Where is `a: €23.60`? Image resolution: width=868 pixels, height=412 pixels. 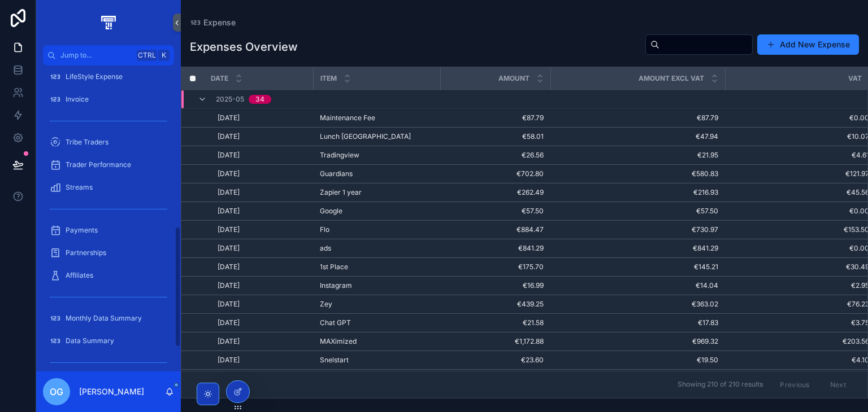
a: €23.60 is located at coordinates (495, 360).